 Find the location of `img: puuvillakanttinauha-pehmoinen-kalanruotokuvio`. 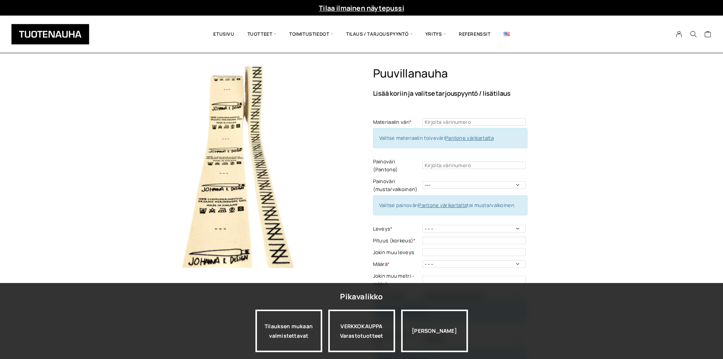

img: puuvillakanttinauha-pehmoinen-kalanruotokuvio is located at coordinates (240, 167).